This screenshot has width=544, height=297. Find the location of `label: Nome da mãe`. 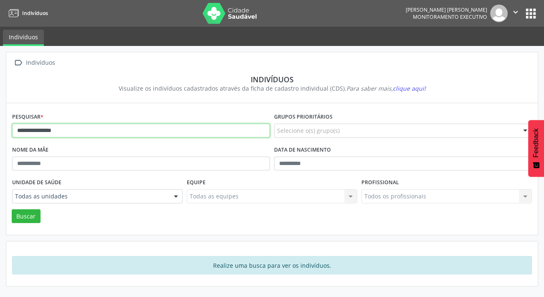

label: Nome da mãe is located at coordinates (30, 150).